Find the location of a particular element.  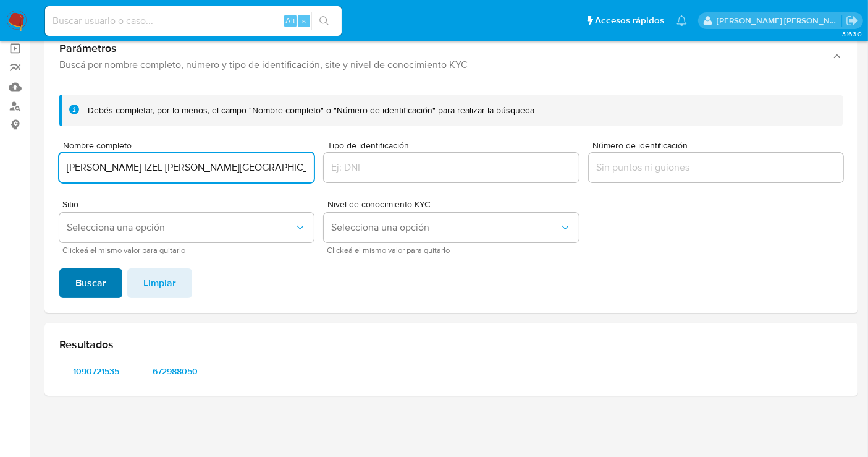

span: Alt is located at coordinates (290, 21).